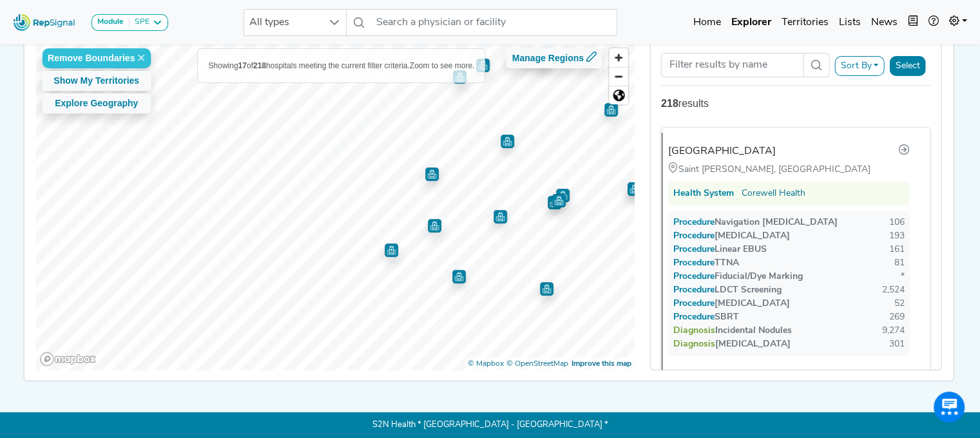  Describe the element at coordinates (893, 330) in the screenshot. I see `div: 9,274` at that location.